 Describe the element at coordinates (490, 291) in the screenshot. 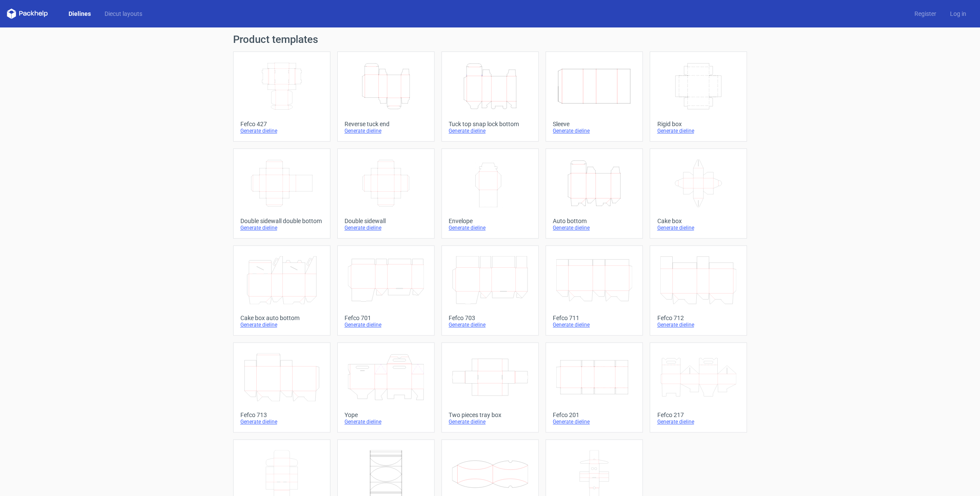

I see `a: Fefco 703Generate dieline` at that location.